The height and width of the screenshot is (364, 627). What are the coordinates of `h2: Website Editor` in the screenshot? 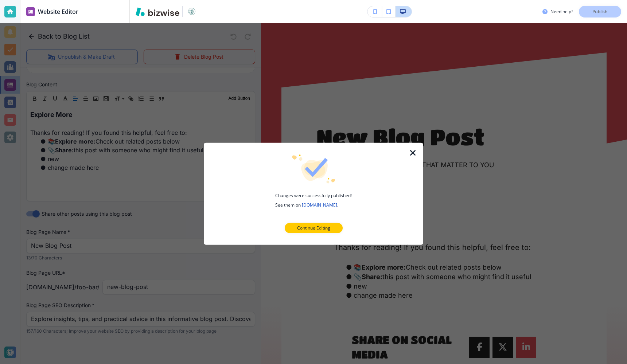 It's located at (58, 12).